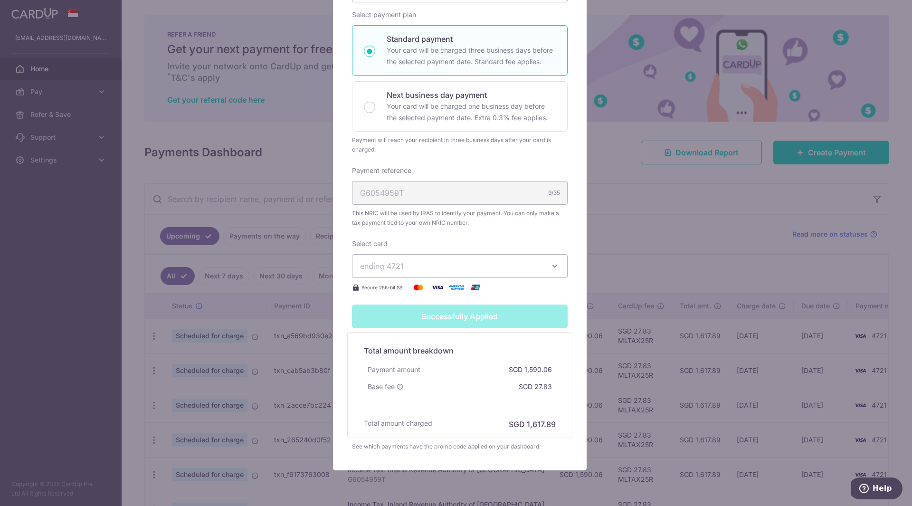 Image resolution: width=912 pixels, height=506 pixels. What do you see at coordinates (394, 370) in the screenshot?
I see `div: Payment amount` at bounding box center [394, 370].